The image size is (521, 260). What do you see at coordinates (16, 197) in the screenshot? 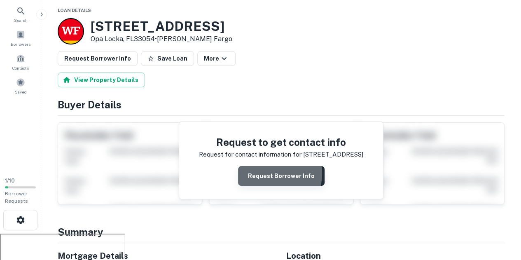
I see `span: Borrower Requests` at bounding box center [16, 197].